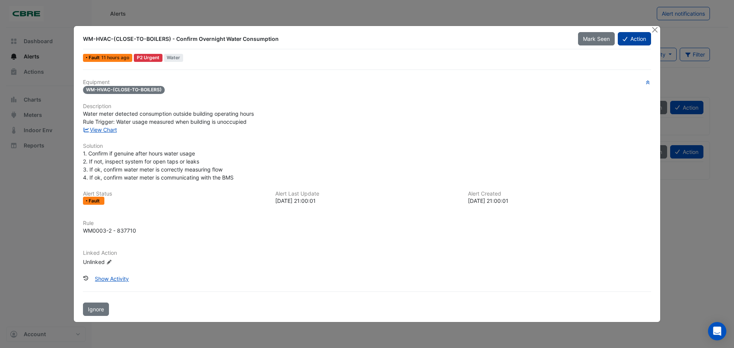 This screenshot has width=734, height=348. Describe the element at coordinates (367, 146) in the screenshot. I see `h6: Solution` at that location.